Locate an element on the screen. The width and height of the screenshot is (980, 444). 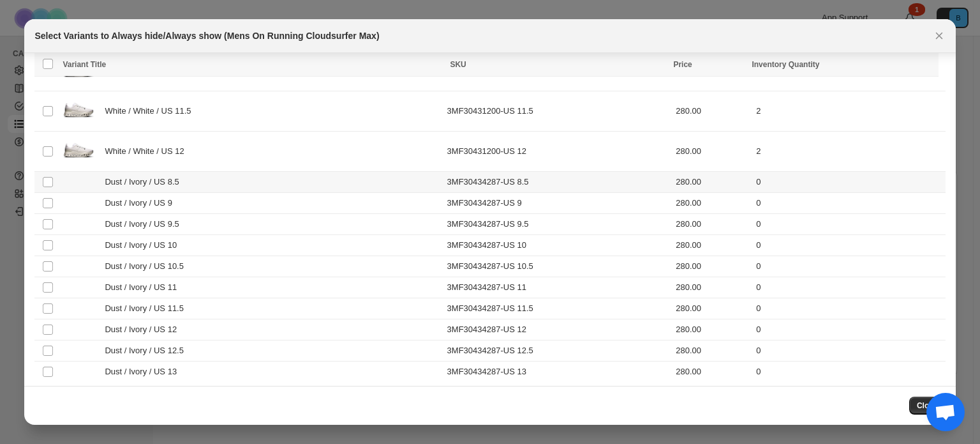
td: 3MF30434287-US 11 is located at coordinates (558, 287).